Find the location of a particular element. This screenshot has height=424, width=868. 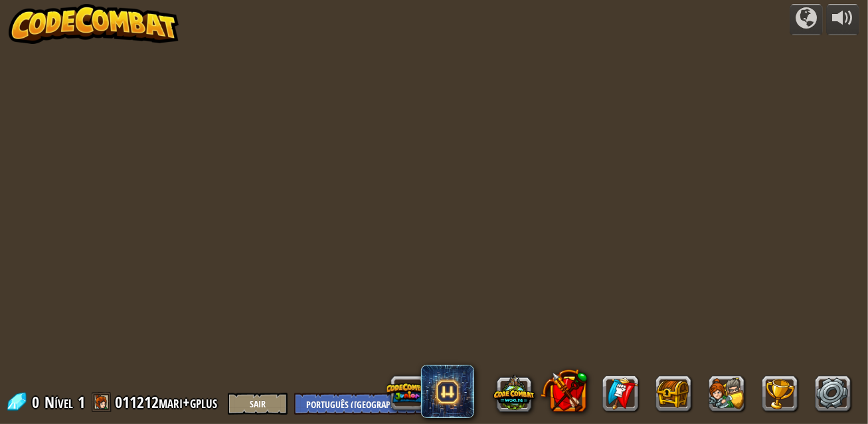

button: Sair is located at coordinates (257, 404).